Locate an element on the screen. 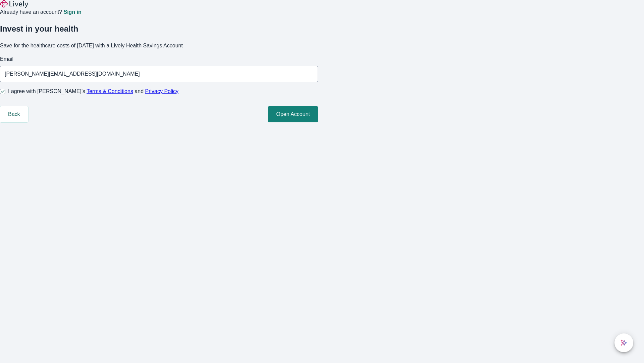 The image size is (644, 363). svg: Lively AI Assistant is located at coordinates (624, 343).